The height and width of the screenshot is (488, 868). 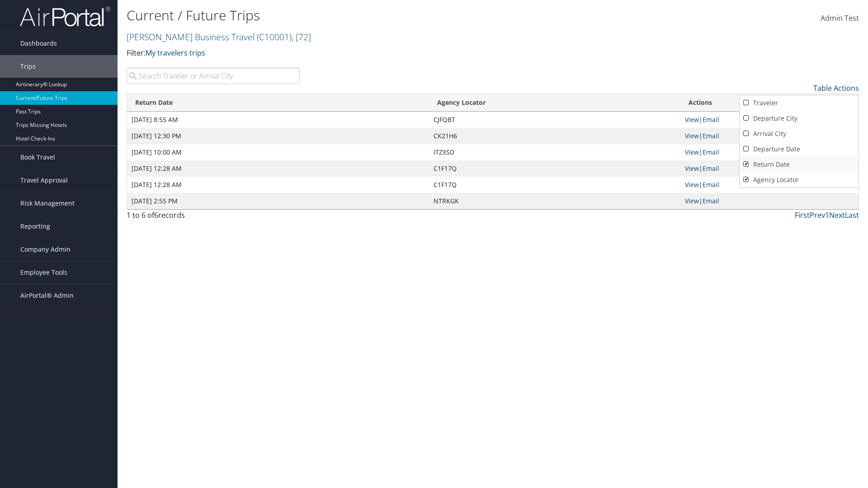 What do you see at coordinates (47, 295) in the screenshot?
I see `span: AirPortal® Admin` at bounding box center [47, 295].